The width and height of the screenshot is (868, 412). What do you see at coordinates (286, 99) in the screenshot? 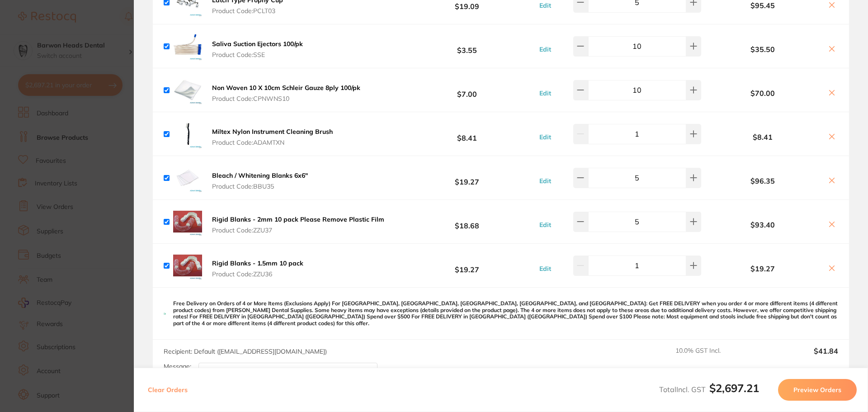
I see `span: Product Code: CPNWNS10` at bounding box center [286, 99].